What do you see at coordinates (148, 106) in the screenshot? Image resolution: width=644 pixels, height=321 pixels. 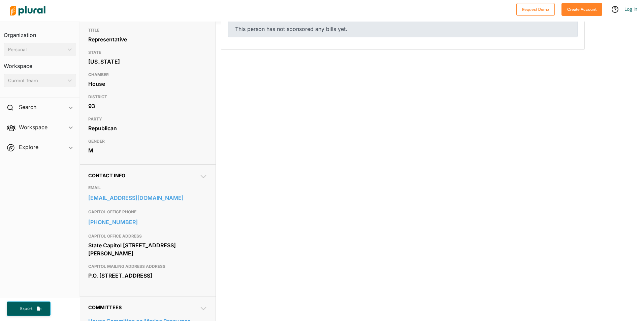 I see `div: 93` at bounding box center [148, 106].